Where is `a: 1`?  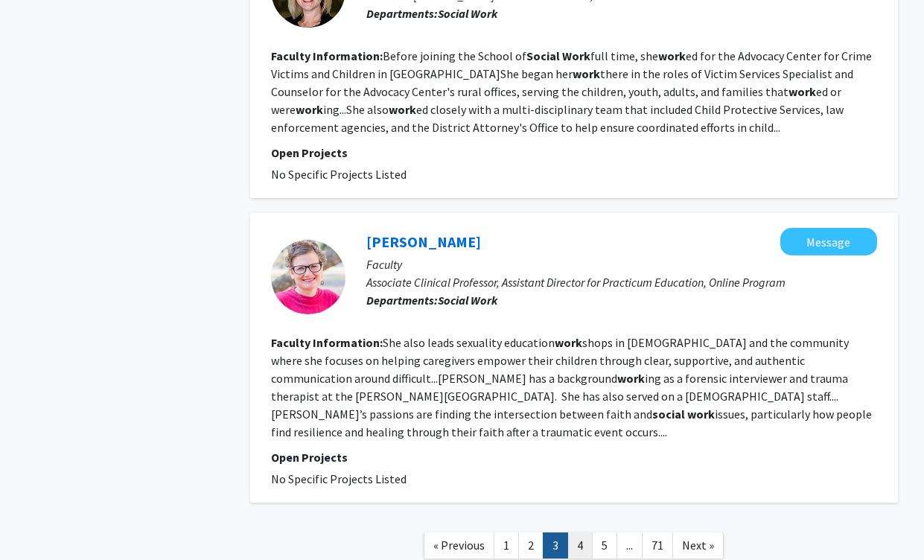
a: 1 is located at coordinates (506, 545).